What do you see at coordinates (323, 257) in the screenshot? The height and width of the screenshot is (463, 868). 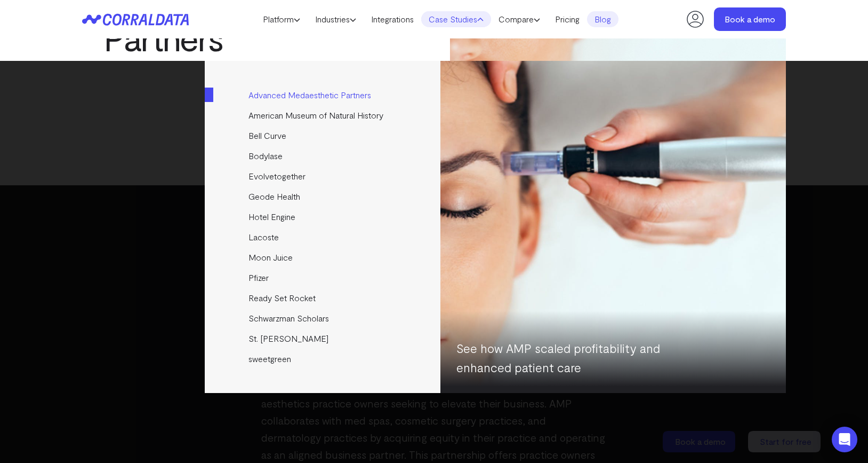 I see `a: Moon Juice` at bounding box center [323, 257].